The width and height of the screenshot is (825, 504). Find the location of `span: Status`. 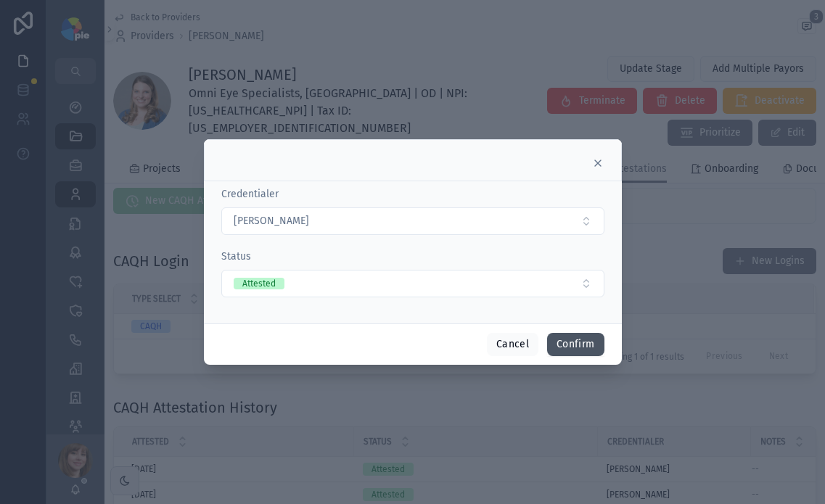

span: Status is located at coordinates (236, 256).